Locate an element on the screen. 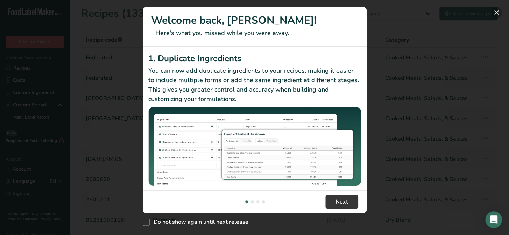 The width and height of the screenshot is (509, 235). h2: 2. Sub Recipe Ingredient Breakdown is located at coordinates (255, 195).